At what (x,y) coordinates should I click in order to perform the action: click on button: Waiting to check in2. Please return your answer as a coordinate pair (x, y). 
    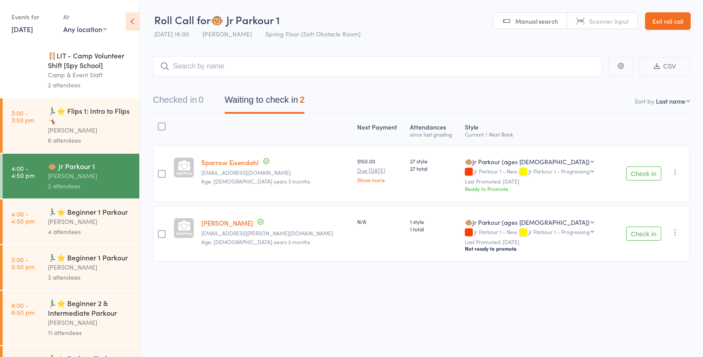
    Looking at the image, I should click on (264, 102).